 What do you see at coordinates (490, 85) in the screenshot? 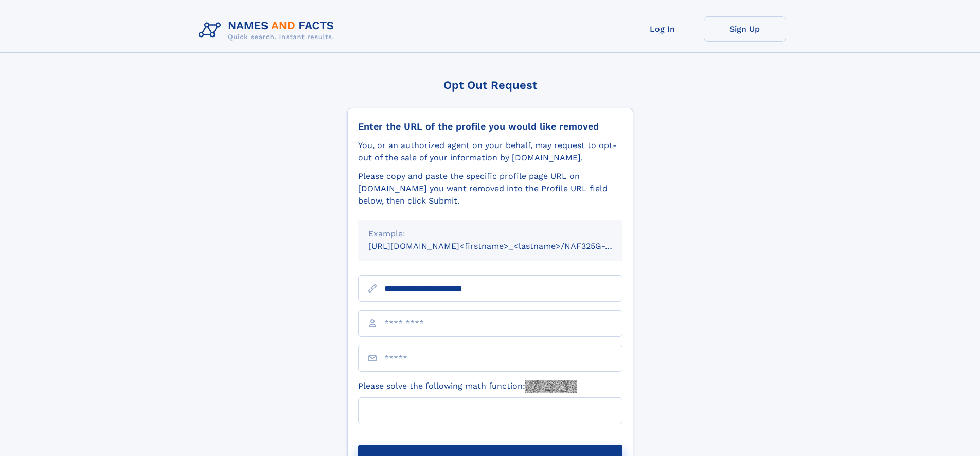
I see `div: Opt Out Request` at bounding box center [490, 85].